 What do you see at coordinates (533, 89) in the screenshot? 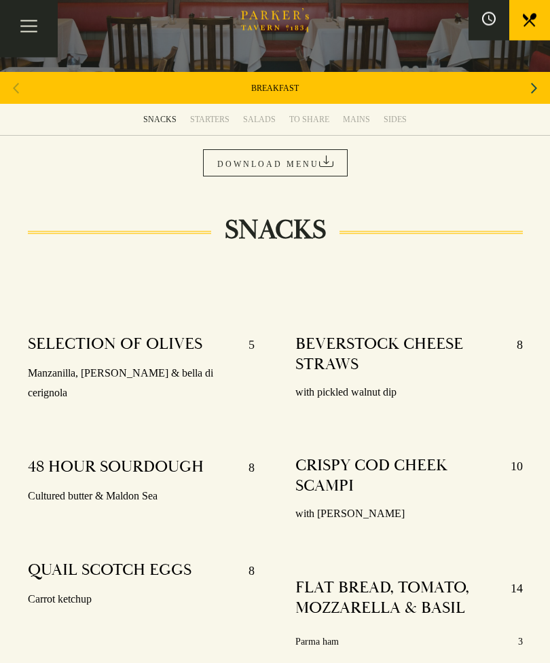
I see `div: Next slide` at bounding box center [533, 89].